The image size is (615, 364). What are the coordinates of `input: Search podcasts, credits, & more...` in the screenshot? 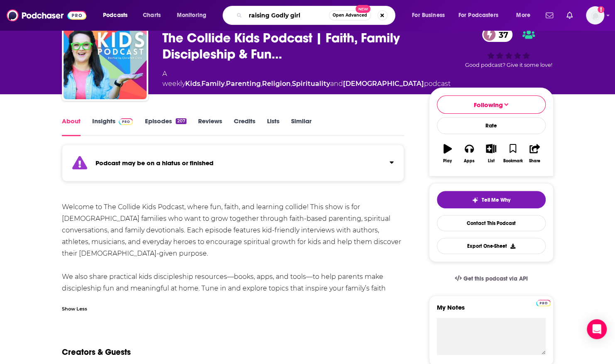 It's located at (287, 16).